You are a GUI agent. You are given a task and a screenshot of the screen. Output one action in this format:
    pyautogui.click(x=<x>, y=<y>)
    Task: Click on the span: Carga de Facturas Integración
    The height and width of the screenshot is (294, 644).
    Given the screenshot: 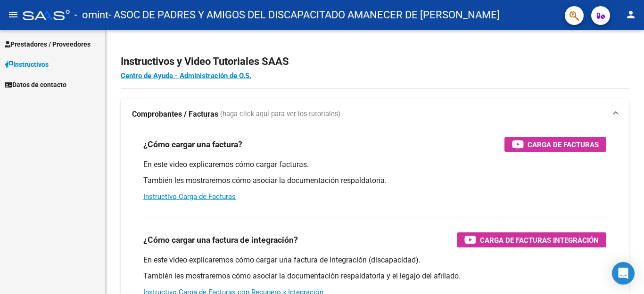 What is the action you would take?
    pyautogui.click(x=540, y=240)
    